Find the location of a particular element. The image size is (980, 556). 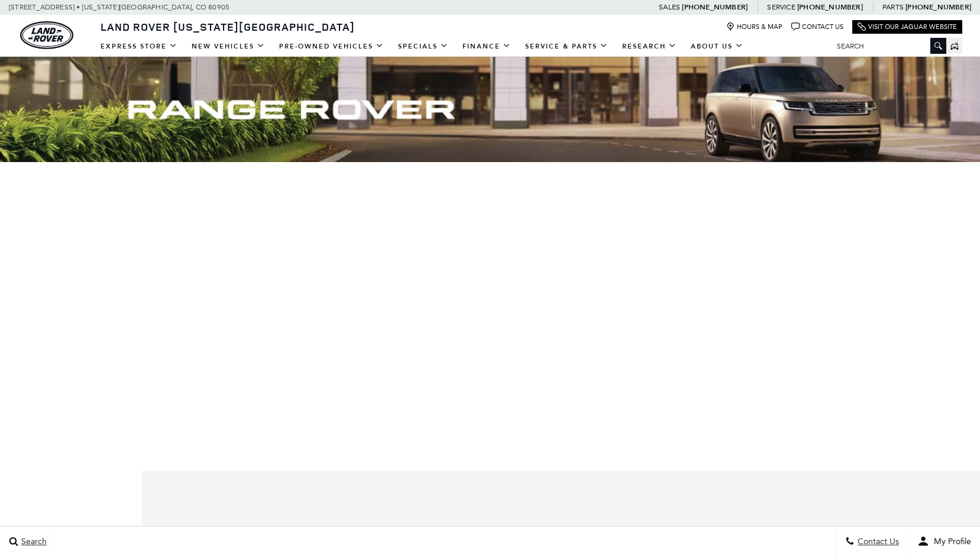

span: Sales is located at coordinates (669, 7).